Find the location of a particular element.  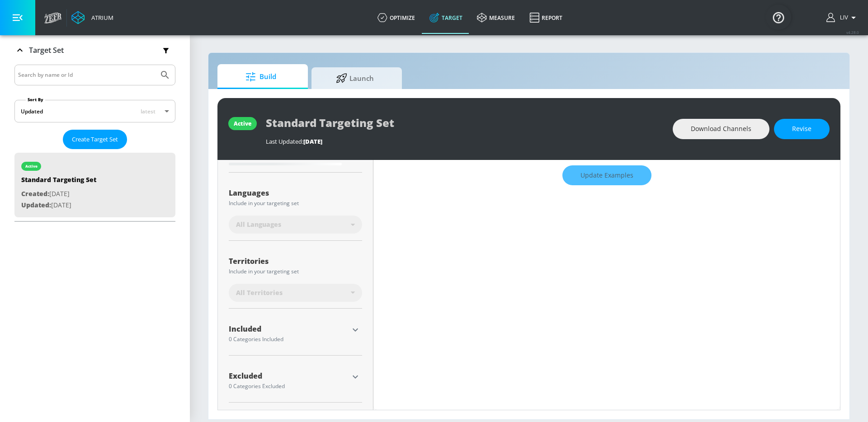

span: Revise is located at coordinates (802, 128).